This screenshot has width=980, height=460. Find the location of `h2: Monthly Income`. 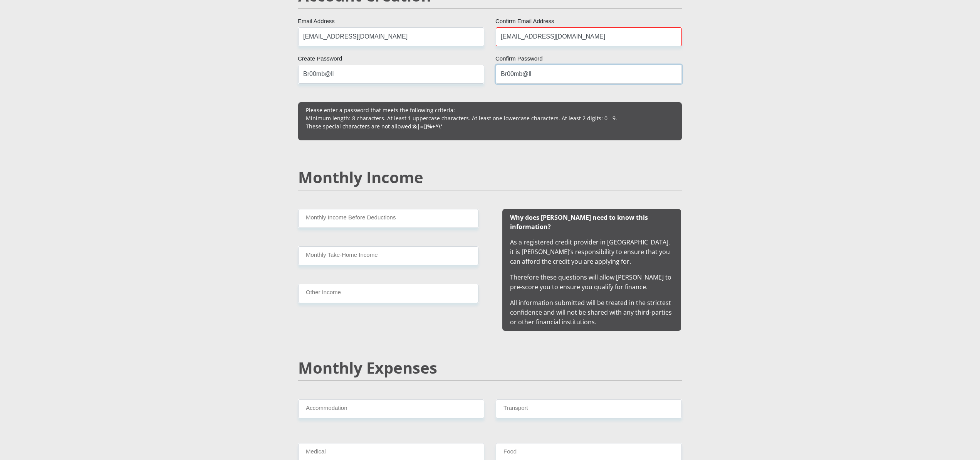

h2: Monthly Income is located at coordinates (490, 177).